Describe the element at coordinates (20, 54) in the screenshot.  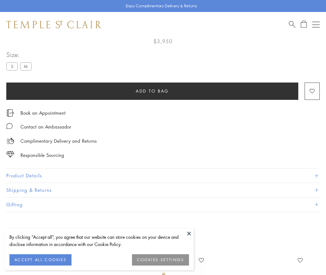
I see `span: Size:` at that location.